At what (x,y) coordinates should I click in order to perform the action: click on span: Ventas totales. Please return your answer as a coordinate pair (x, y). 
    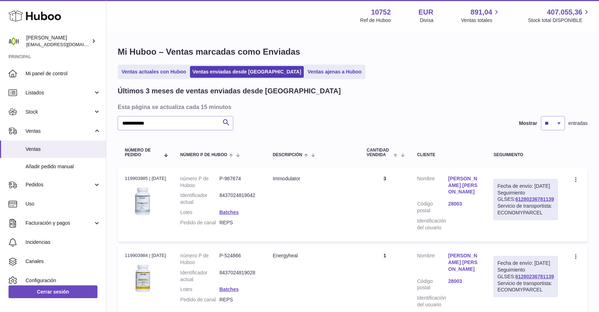
    Looking at the image, I should click on (481, 20).